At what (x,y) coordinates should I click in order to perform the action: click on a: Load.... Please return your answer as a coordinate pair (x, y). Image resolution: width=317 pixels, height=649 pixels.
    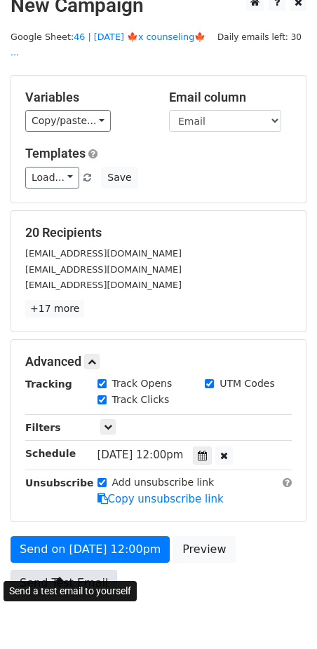
    Looking at the image, I should click on (52, 177).